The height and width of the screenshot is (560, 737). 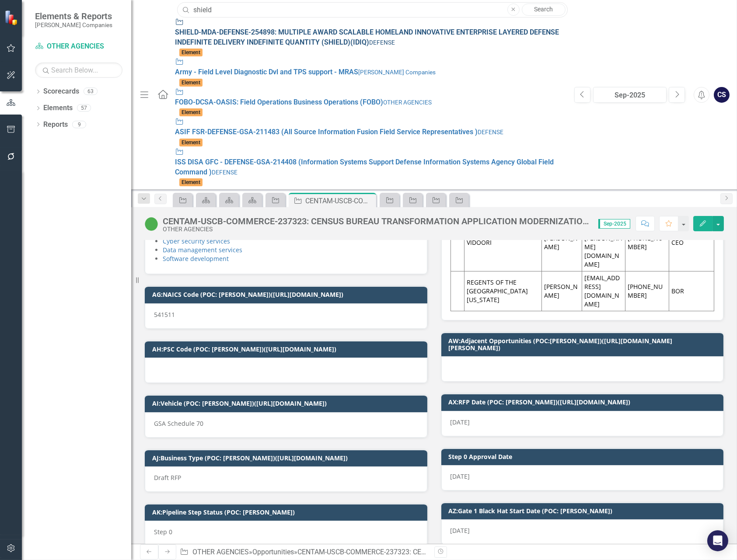 I want to click on span: ASIF FSR-DEFENSE-GSA-211483 (All Source Information Fusion Field Service Representatives ), so click(x=326, y=132).